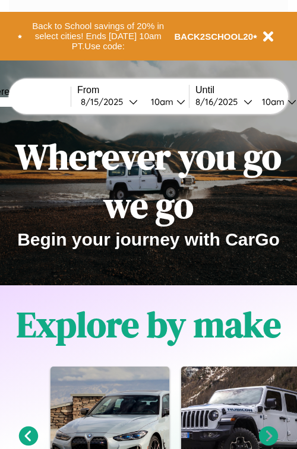 This screenshot has width=297, height=449. Describe the element at coordinates (219, 101) in the screenshot. I see `div: 8 / 16 / 2025` at that location.